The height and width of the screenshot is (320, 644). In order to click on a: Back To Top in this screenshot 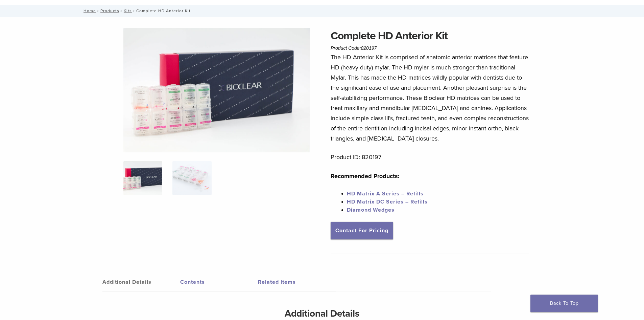, I will do `click(564, 303)`.